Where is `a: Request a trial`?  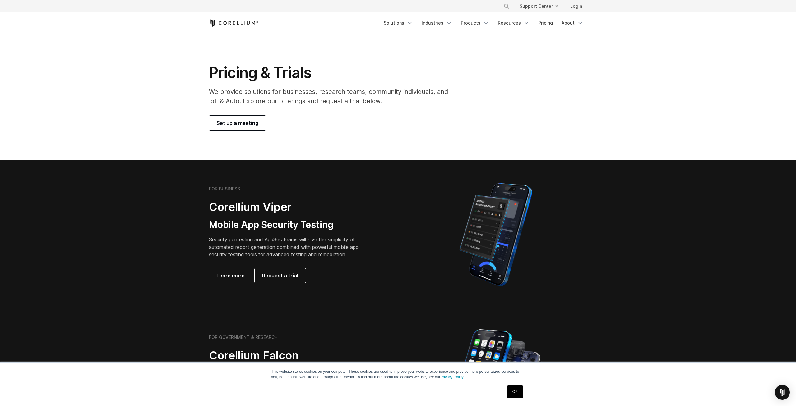
a: Request a trial is located at coordinates (280, 276).